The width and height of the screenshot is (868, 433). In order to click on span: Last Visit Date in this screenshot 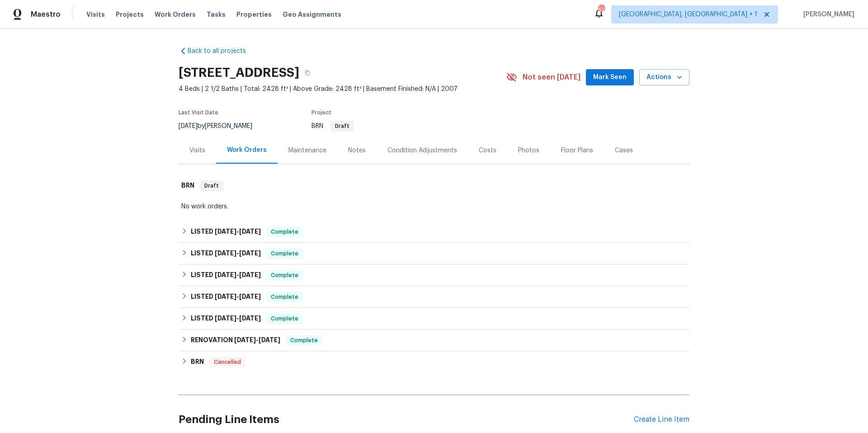, I will do `click(198, 113)`.